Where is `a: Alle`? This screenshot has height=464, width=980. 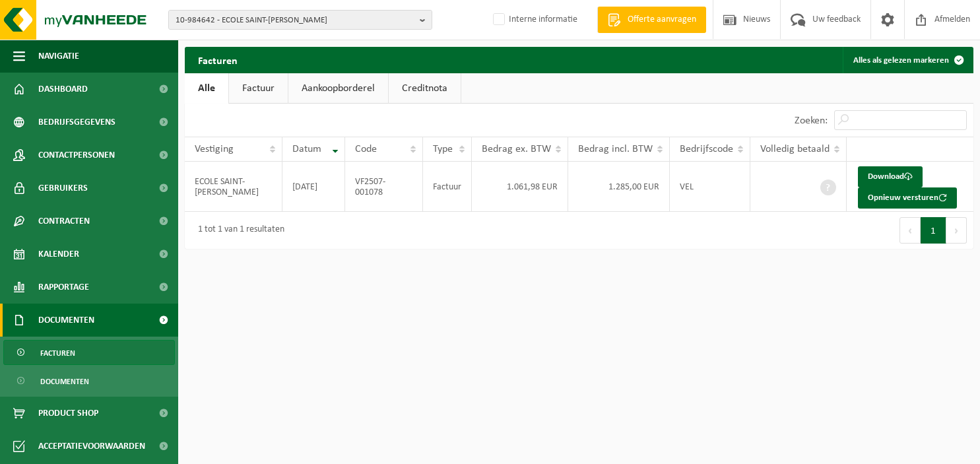
a: Alle is located at coordinates (206, 88).